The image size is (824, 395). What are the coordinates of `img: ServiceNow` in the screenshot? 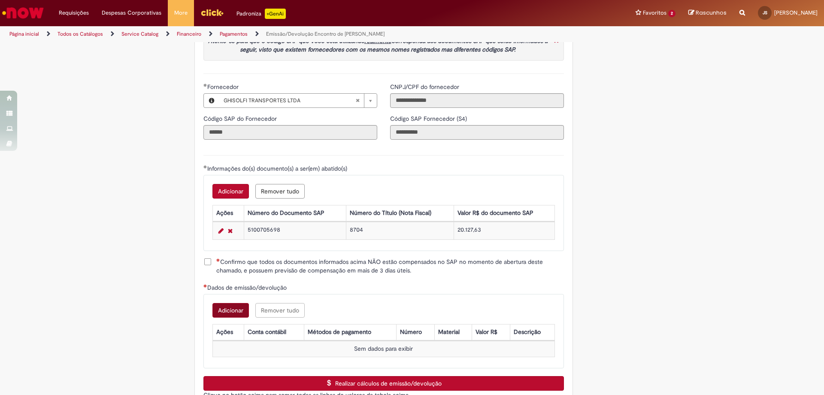 It's located at (23, 13).